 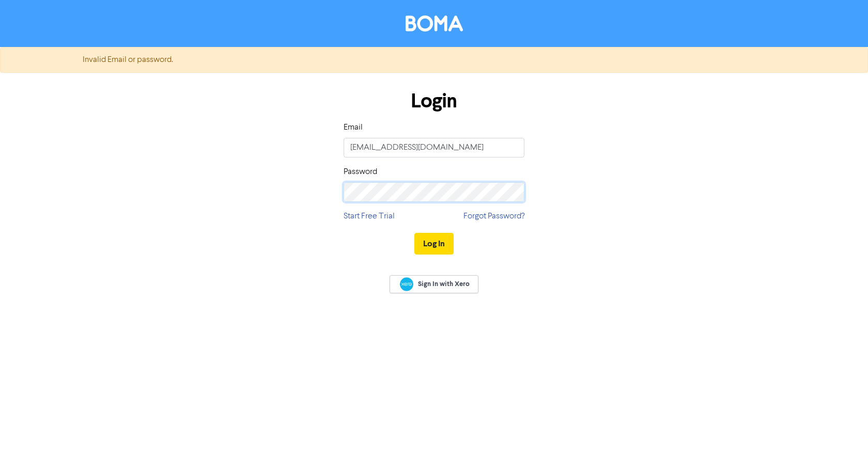 I want to click on label: Email, so click(x=353, y=128).